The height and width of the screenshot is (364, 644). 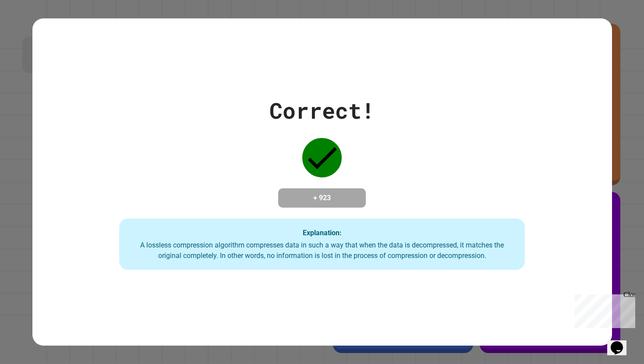 I want to click on strong: Explanation:, so click(x=322, y=232).